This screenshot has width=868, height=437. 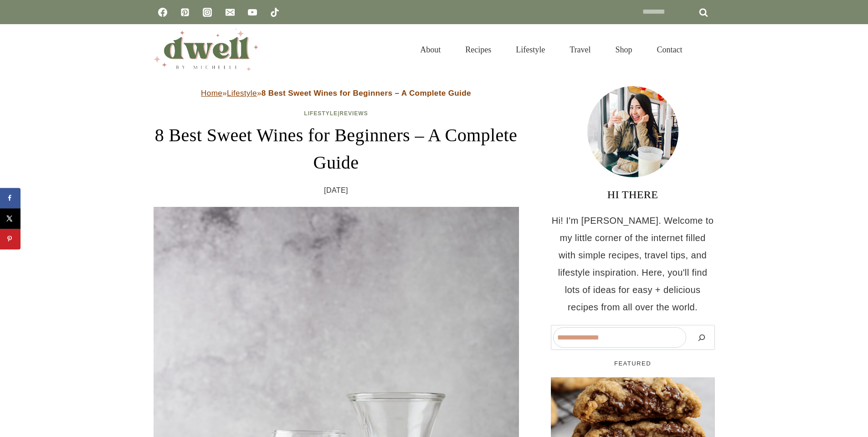 What do you see at coordinates (670, 50) in the screenshot?
I see `a: Contact` at bounding box center [670, 50].